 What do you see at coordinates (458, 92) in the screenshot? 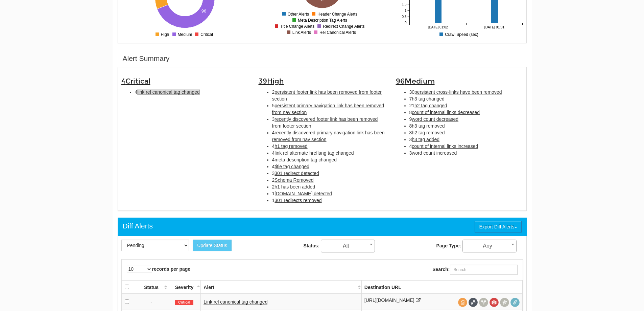
I see `span: persistent cross-links have been removed` at bounding box center [458, 92].